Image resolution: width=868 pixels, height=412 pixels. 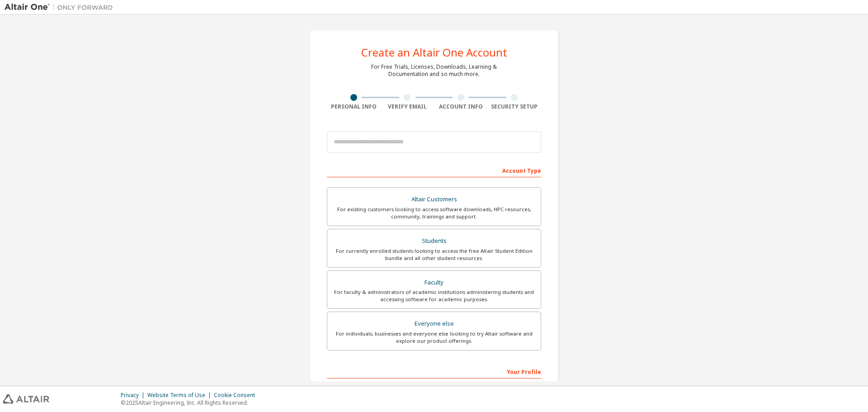 What do you see at coordinates (434, 52) in the screenshot?
I see `div: Create an Altair One Account` at bounding box center [434, 52].